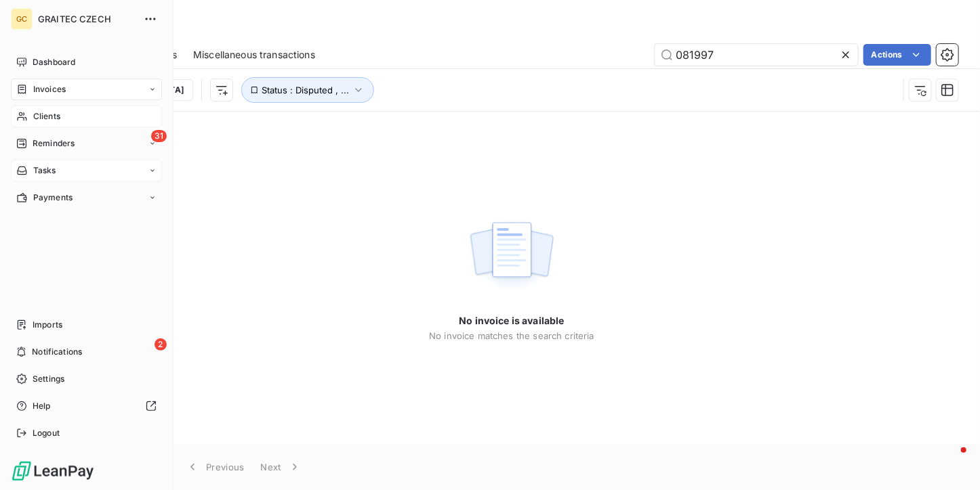 This screenshot has width=980, height=490. What do you see at coordinates (48, 379) in the screenshot?
I see `span: Settings` at bounding box center [48, 379].